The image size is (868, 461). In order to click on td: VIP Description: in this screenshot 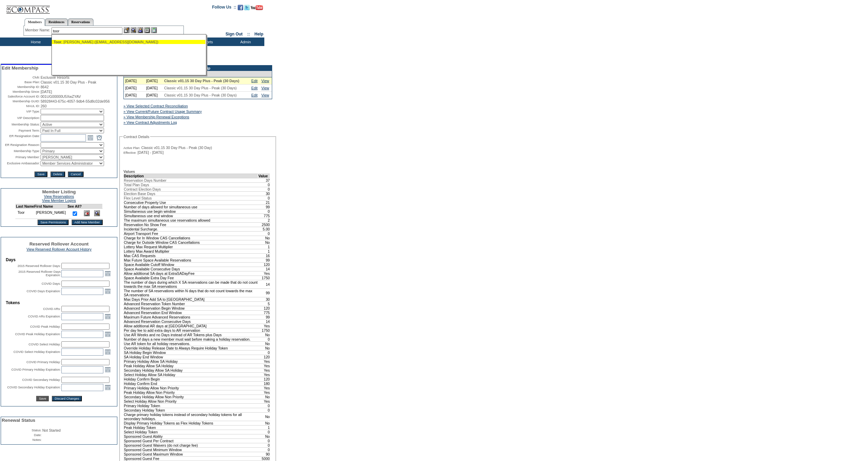, I will do `click(21, 118)`.